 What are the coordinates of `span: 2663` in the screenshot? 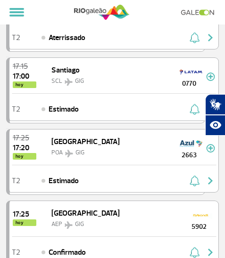 It's located at (189, 155).